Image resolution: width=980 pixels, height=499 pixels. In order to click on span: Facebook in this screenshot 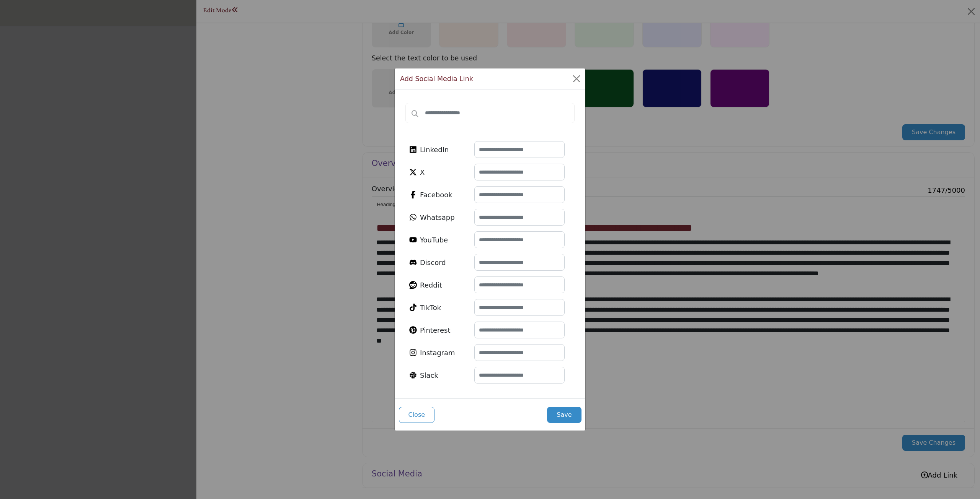, I will do `click(436, 195)`.